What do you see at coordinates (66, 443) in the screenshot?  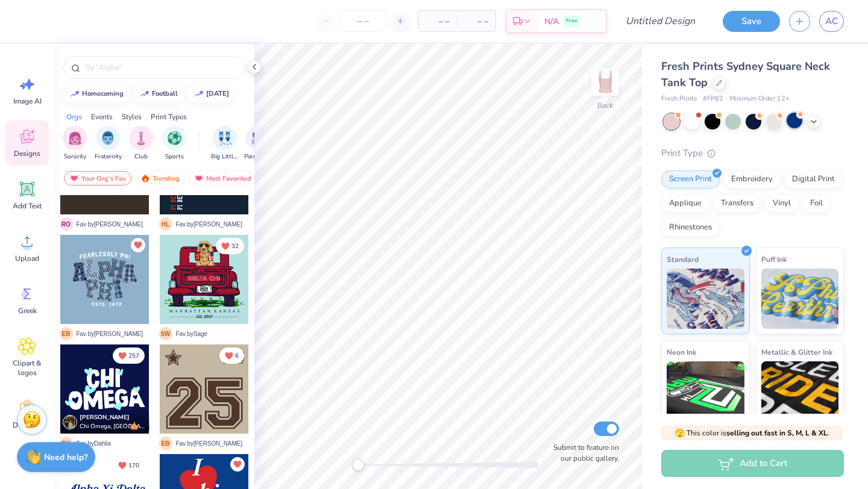 I see `span: D K` at bounding box center [66, 443].